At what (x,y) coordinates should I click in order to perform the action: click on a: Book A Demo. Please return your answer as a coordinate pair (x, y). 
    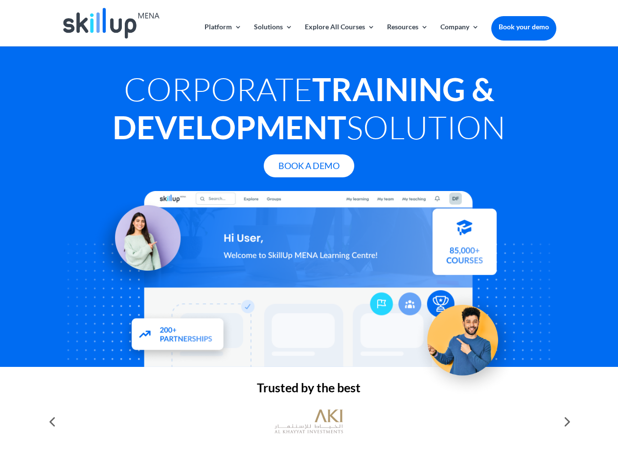
    Looking at the image, I should click on (309, 166).